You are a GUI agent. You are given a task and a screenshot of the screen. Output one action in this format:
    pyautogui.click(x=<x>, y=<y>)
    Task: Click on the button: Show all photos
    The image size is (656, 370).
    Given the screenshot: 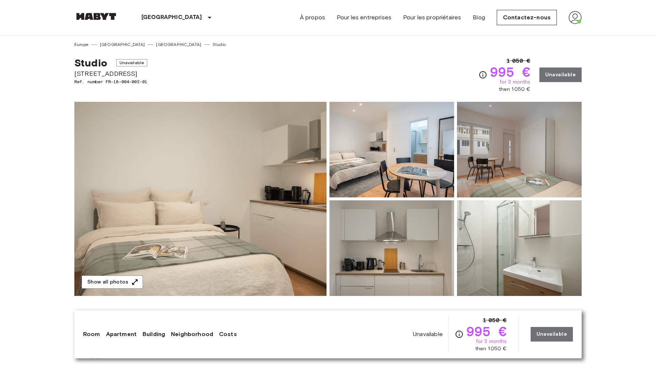 What is the action you would take?
    pyautogui.click(x=112, y=282)
    